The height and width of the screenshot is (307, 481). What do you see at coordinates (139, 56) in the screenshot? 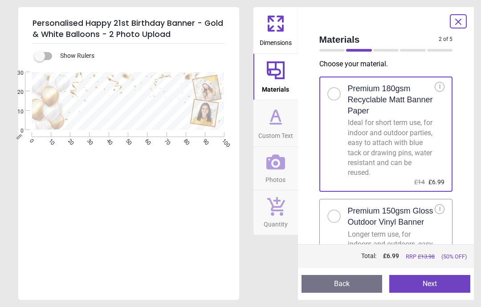
I see `div: Show Rulers` at bounding box center [139, 56].